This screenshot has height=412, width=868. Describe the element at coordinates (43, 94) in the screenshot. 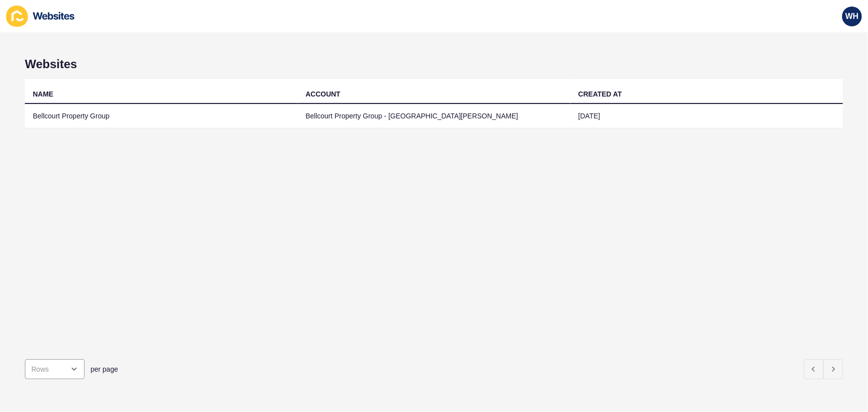

I see `div: NAME` at that location.